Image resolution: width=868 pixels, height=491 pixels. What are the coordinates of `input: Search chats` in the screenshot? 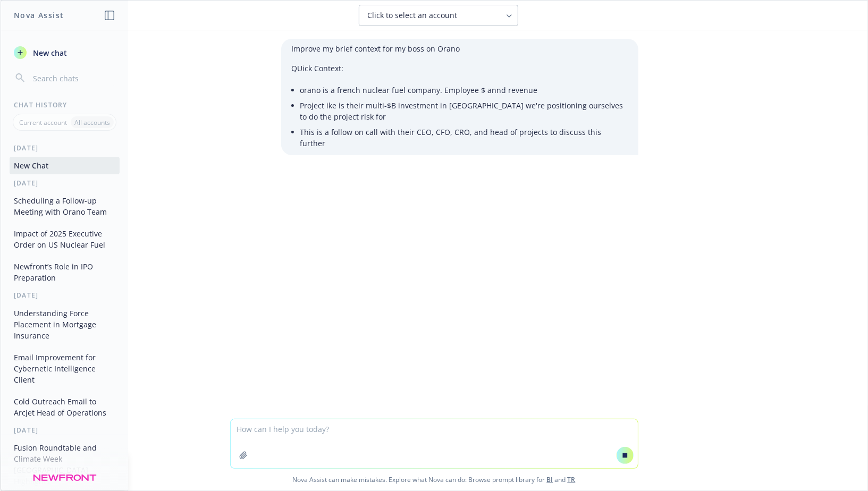 It's located at (73, 78).